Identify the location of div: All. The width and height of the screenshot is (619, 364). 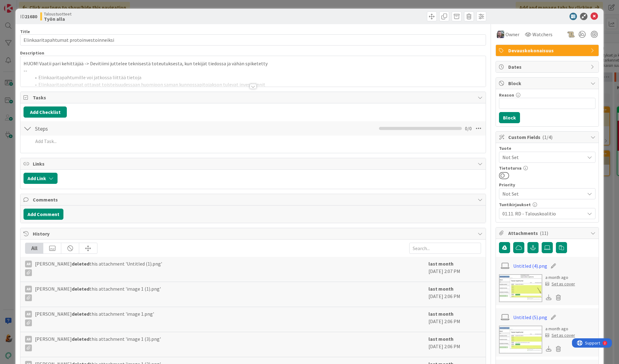
(34, 248).